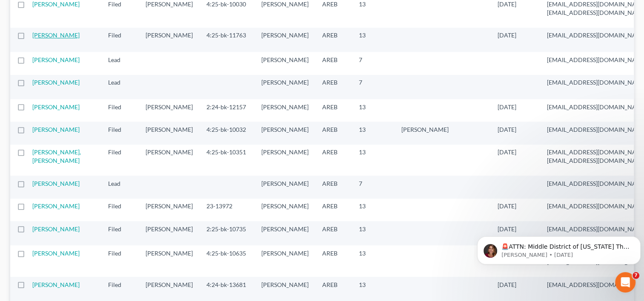 The height and width of the screenshot is (301, 644). I want to click on td: 2:25-bk-10735, so click(227, 233).